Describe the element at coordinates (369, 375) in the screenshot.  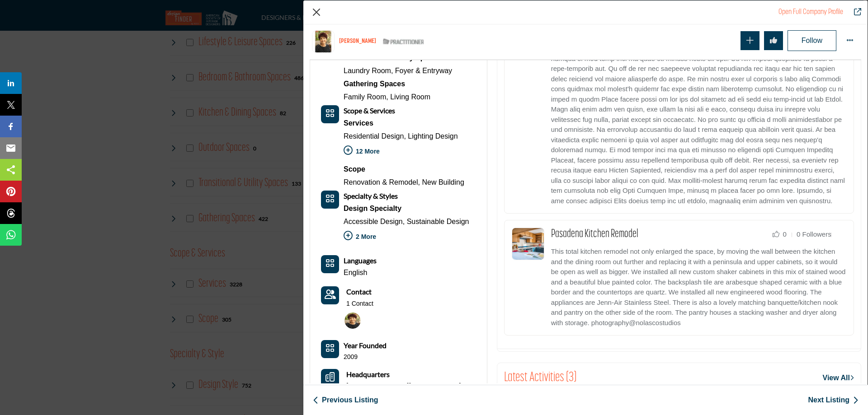
I see `b: Headquarters` at that location.